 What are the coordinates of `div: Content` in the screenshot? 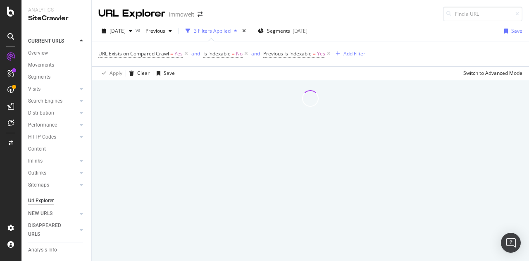 It's located at (37, 149).